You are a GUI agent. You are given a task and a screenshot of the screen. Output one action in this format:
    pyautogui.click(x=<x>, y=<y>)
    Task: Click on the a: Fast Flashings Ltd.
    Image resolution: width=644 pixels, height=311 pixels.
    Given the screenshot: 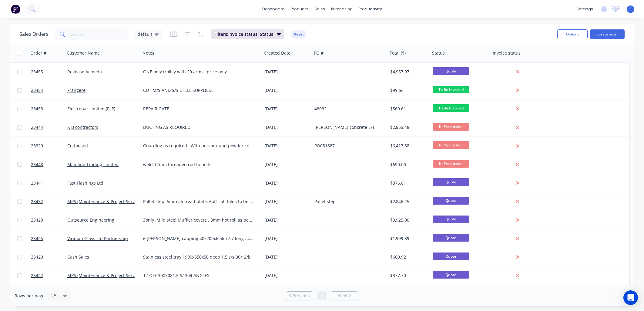 What is the action you would take?
    pyautogui.click(x=86, y=183)
    